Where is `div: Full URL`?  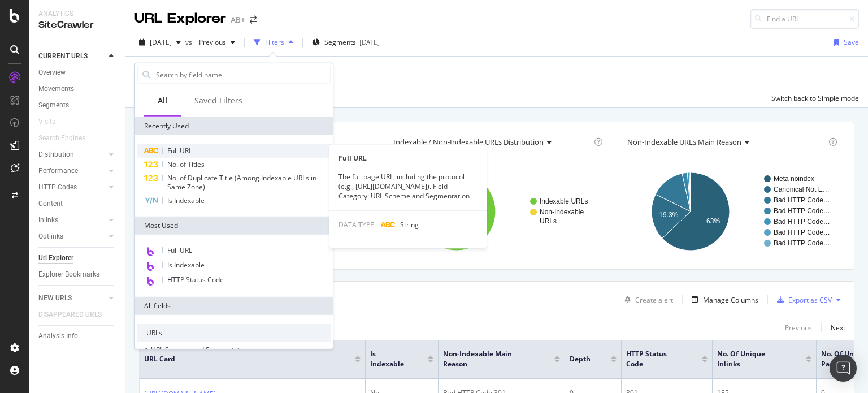 div: Full URL is located at coordinates (408, 158).